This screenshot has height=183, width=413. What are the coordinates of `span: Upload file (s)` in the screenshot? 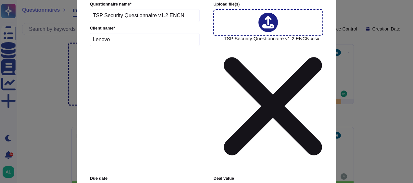 It's located at (226, 4).